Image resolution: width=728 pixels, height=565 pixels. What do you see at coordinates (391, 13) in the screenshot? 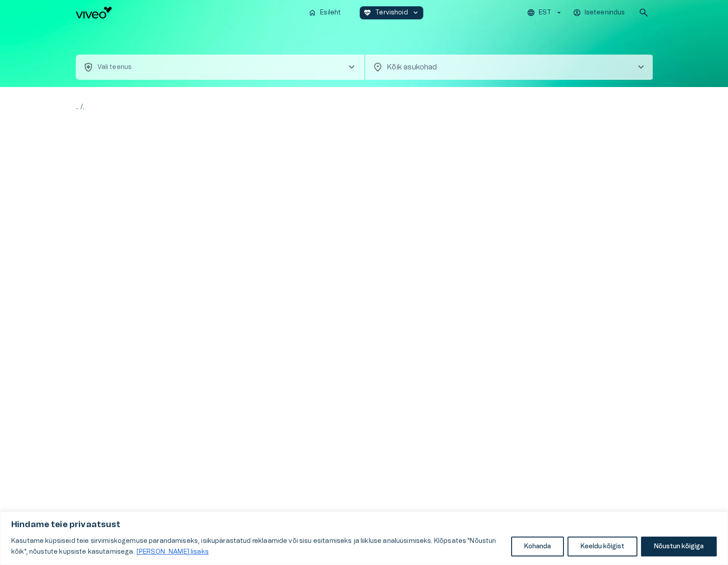
I see `p: Tervishoid` at bounding box center [391, 13].